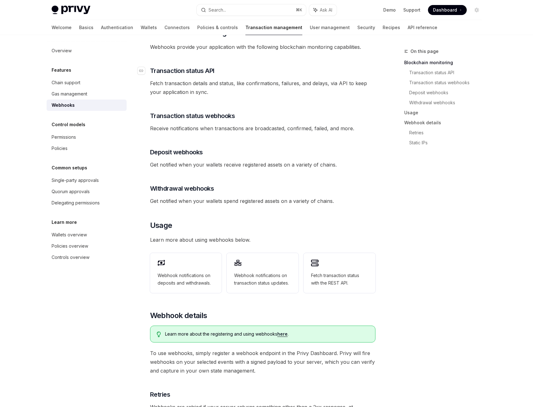 Image resolution: width=533 pixels, height=407 pixels. What do you see at coordinates (87, 137) in the screenshot?
I see `a: Permissions` at bounding box center [87, 137].